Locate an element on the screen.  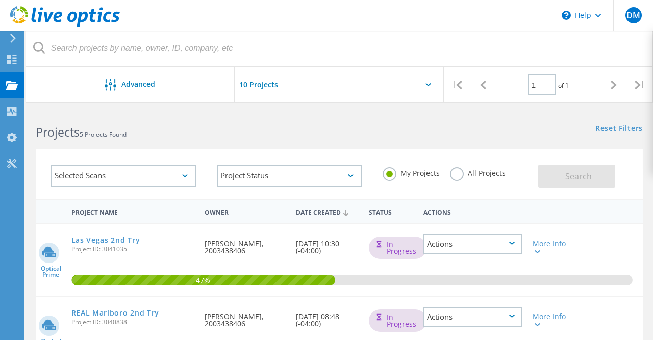
span: of 1 is located at coordinates (564, 85).